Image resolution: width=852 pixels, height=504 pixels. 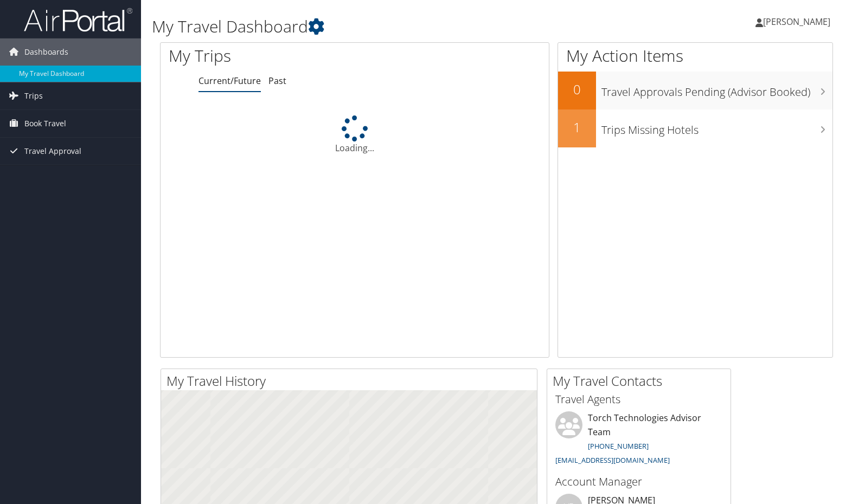 What do you see at coordinates (695, 128) in the screenshot?
I see `a: 1Trips Missing Hotels` at bounding box center [695, 128].